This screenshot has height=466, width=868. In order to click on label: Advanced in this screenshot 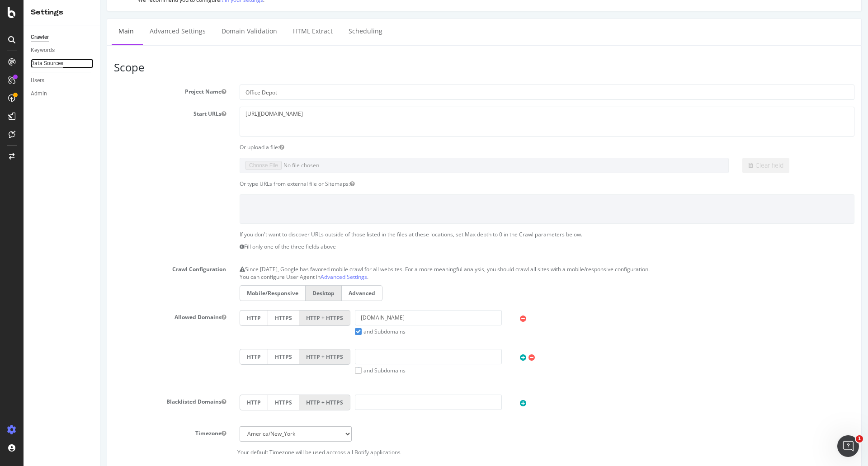, I will do `click(262, 293)`.